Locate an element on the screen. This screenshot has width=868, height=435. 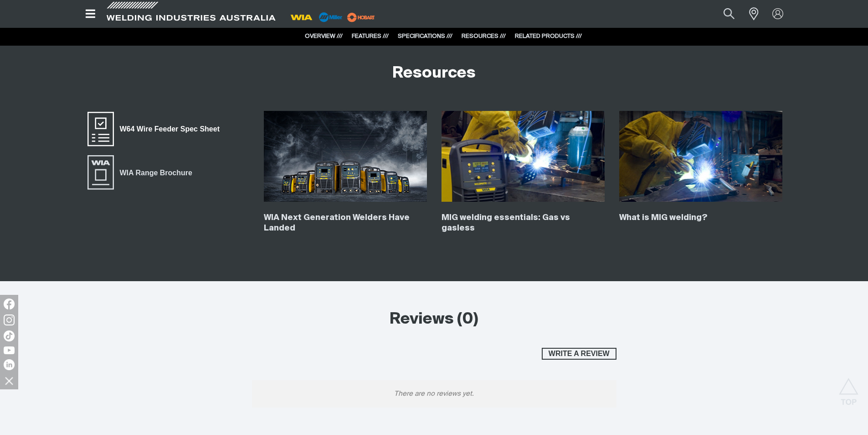
button: Search products is located at coordinates (729, 14).